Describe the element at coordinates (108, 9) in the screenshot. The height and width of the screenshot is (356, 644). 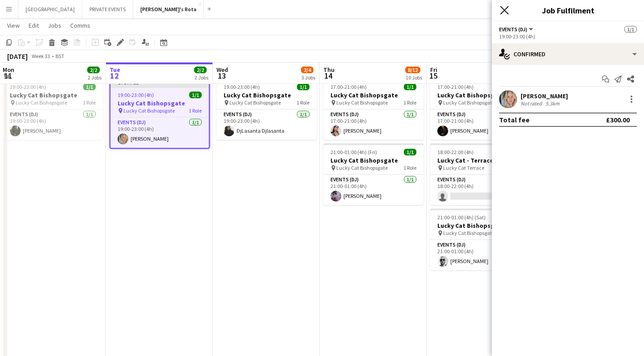
I see `button: PRIVATE EVENTS` at that location.